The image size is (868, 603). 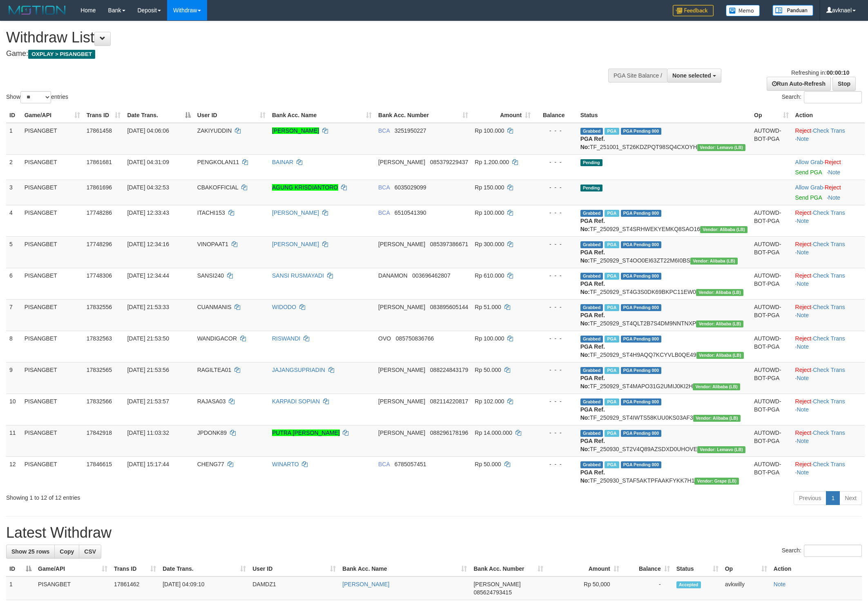 I want to click on span: Rp 610.000, so click(x=489, y=276).